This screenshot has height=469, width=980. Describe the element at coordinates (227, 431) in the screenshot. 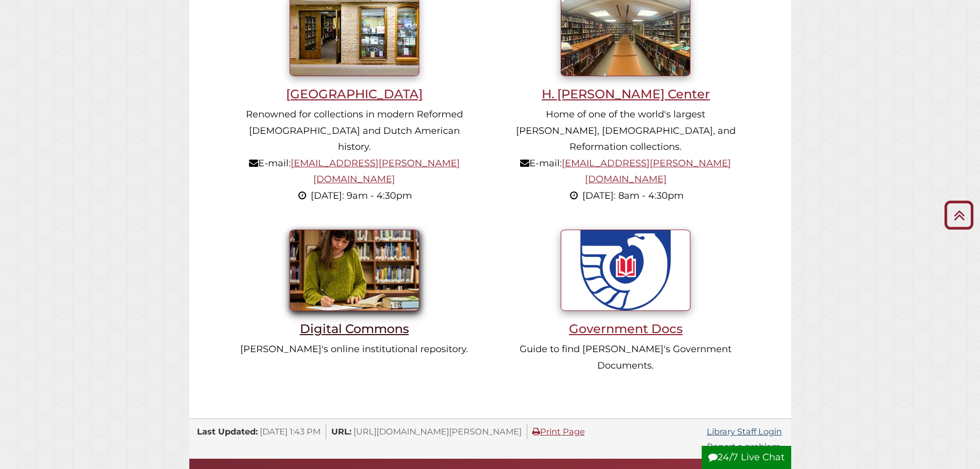

I see `span: Last Updated:` at that location.